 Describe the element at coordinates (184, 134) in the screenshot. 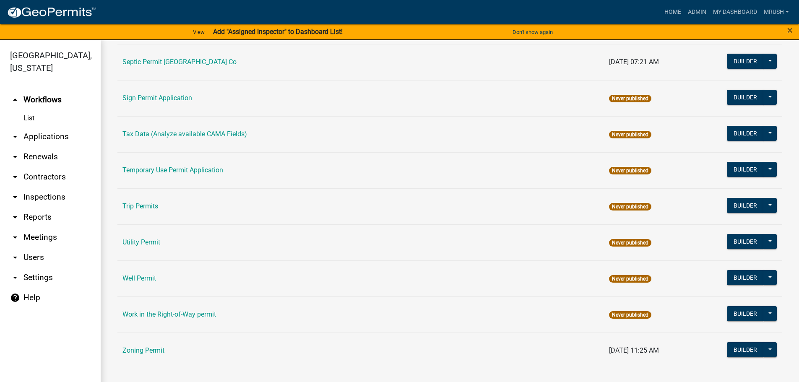

I see `a: Tax Data (Analyze available CAMA Fields)` at that location.